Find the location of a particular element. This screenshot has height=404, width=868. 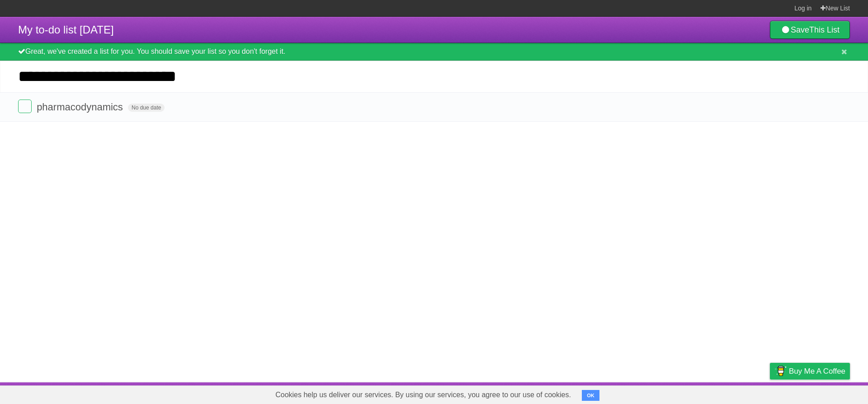

b: This List is located at coordinates (824, 30).